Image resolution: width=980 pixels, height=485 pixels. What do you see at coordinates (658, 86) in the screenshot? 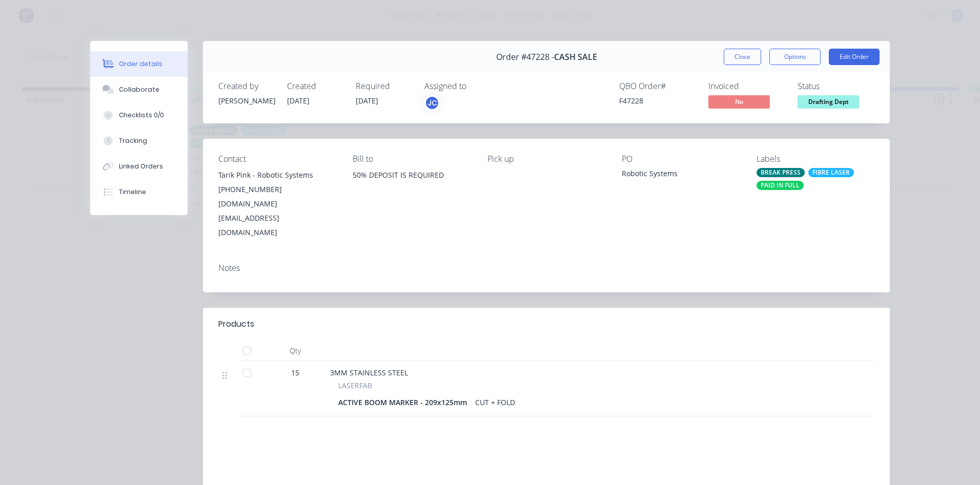
I see `div: QBO Order #` at bounding box center [658, 86].